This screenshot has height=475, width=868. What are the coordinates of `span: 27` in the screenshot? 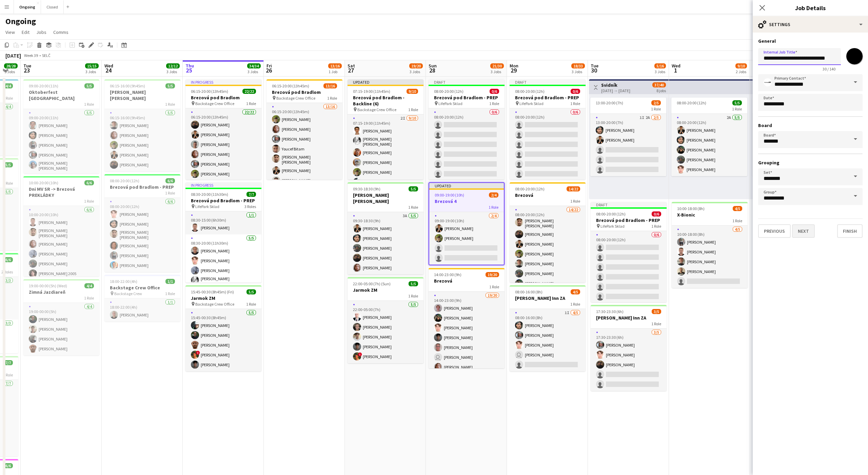 It's located at (351, 70).